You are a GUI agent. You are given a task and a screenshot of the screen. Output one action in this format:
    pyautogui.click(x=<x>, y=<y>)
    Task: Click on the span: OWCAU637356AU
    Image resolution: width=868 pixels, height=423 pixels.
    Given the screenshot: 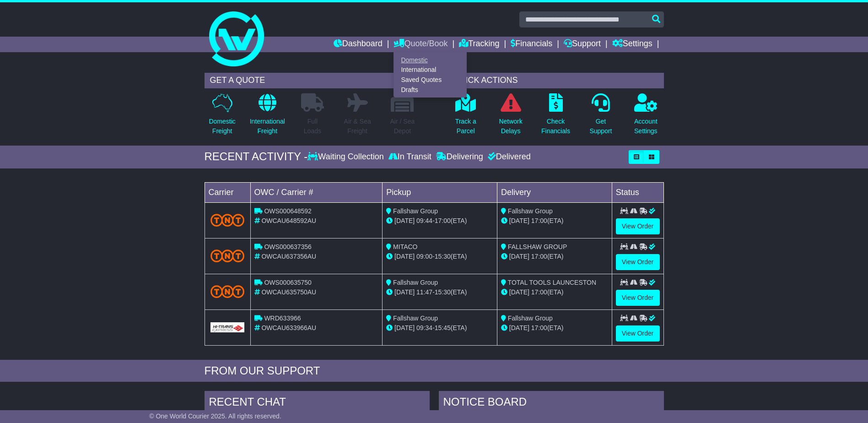 What is the action you would take?
    pyautogui.click(x=289, y=256)
    